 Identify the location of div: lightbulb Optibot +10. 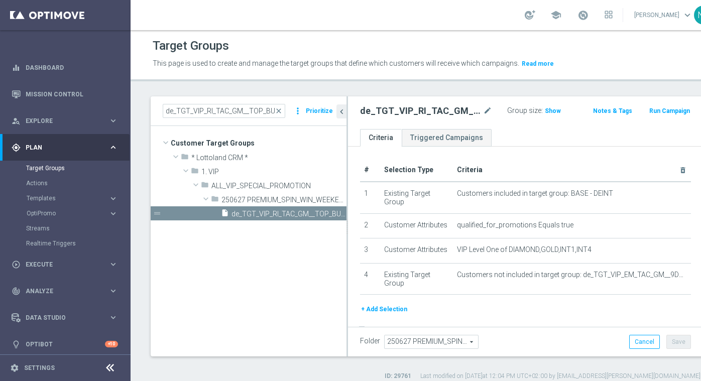
(65, 344).